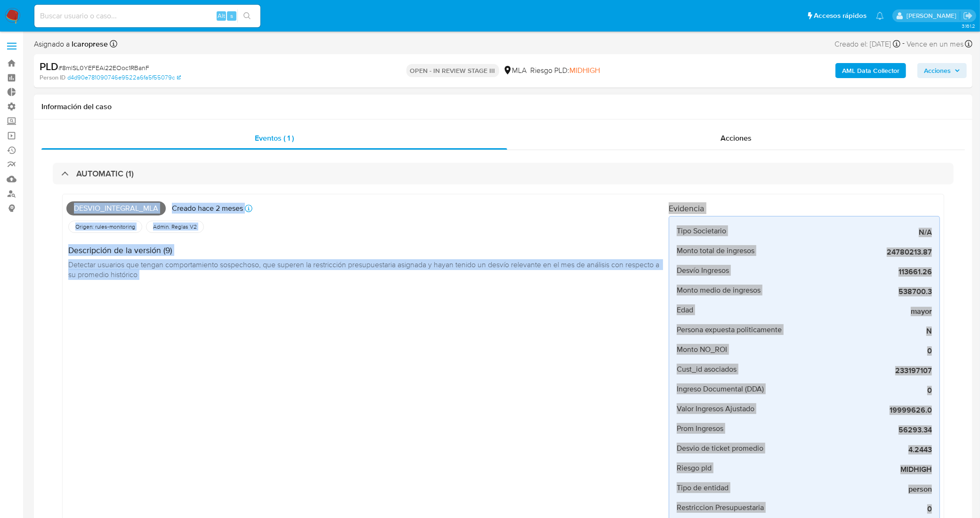 This screenshot has width=980, height=518. What do you see at coordinates (503, 174) in the screenshot?
I see `div: AUTOMATIC (1)` at bounding box center [503, 174].